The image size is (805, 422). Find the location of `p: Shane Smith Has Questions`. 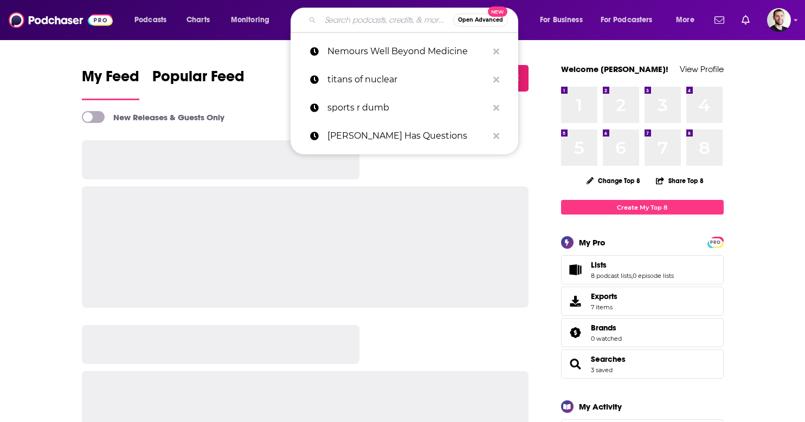

p: Shane Smith Has Questions is located at coordinates (408, 136).